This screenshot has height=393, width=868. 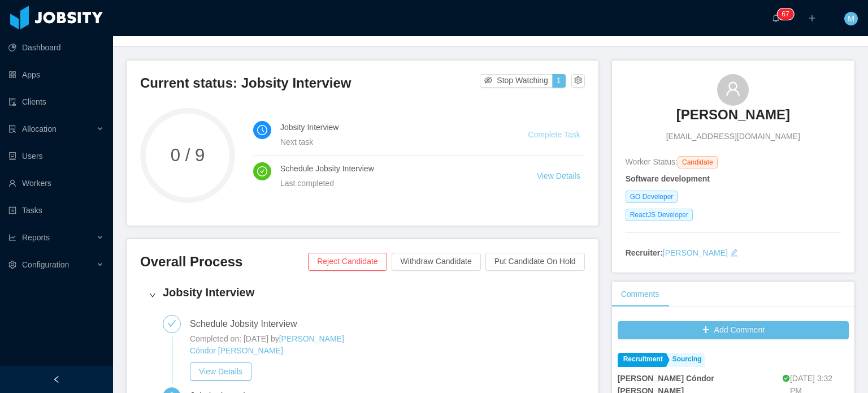 I want to click on strong: Recruiter:, so click(x=644, y=252).